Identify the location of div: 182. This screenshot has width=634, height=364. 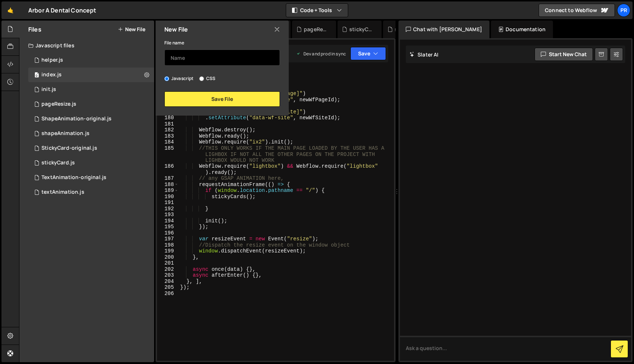
(168, 130).